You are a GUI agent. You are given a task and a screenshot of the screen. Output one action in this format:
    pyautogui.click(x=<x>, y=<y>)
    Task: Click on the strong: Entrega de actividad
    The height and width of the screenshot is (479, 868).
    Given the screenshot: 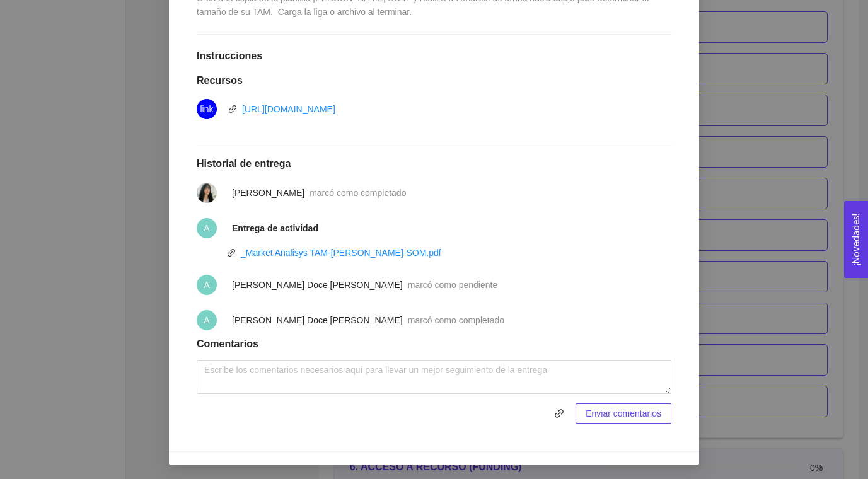 What is the action you would take?
    pyautogui.click(x=275, y=228)
    